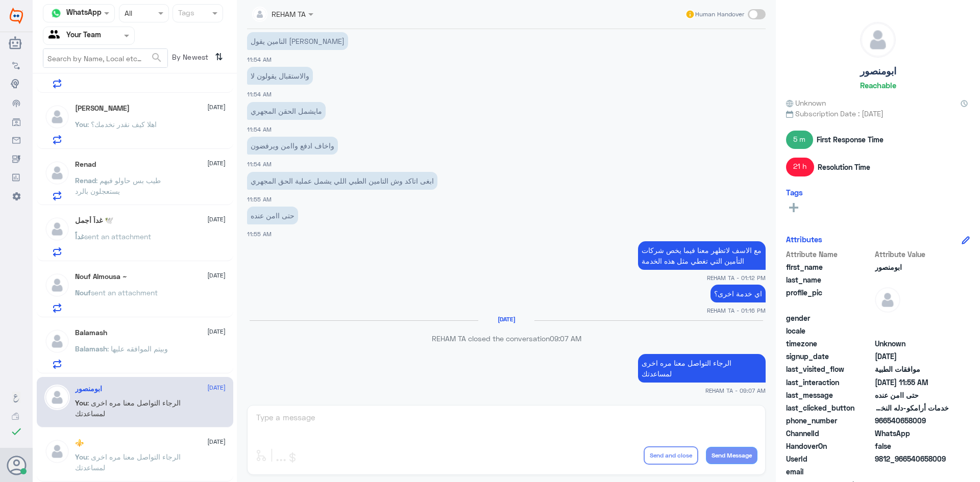 This screenshot has width=980, height=482. I want to click on span: Renad, so click(85, 180).